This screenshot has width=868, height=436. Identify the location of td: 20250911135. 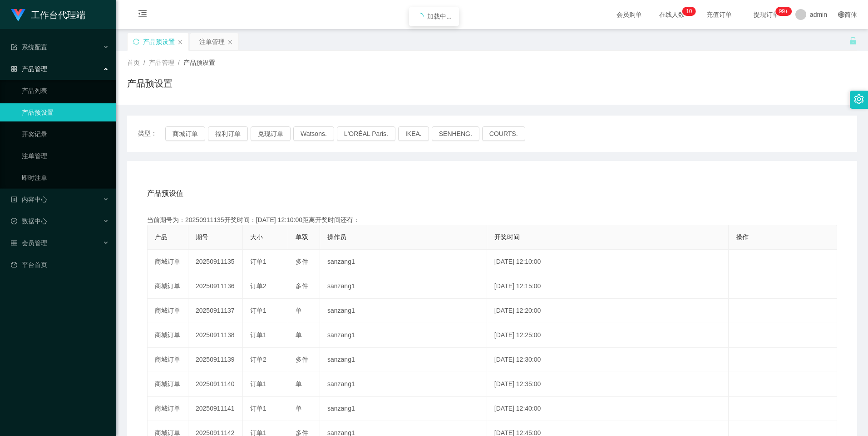
(216, 262).